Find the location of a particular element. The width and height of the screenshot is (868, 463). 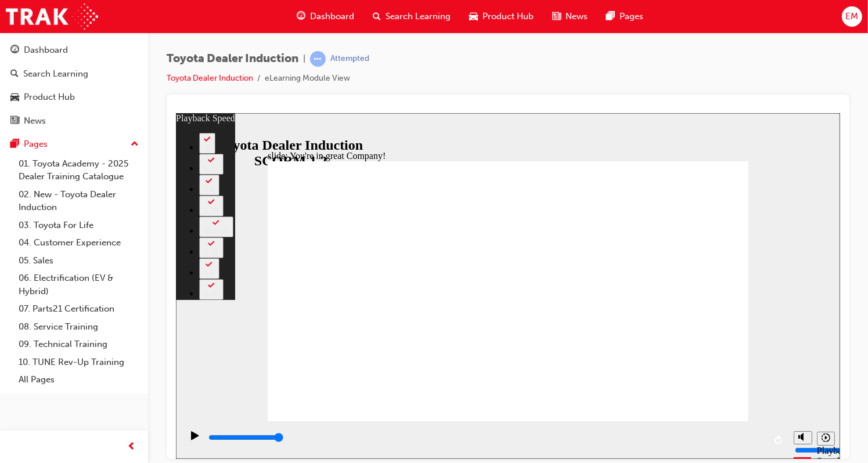

button: Replay (Ctrl+Alt+R) is located at coordinates (604, 328).